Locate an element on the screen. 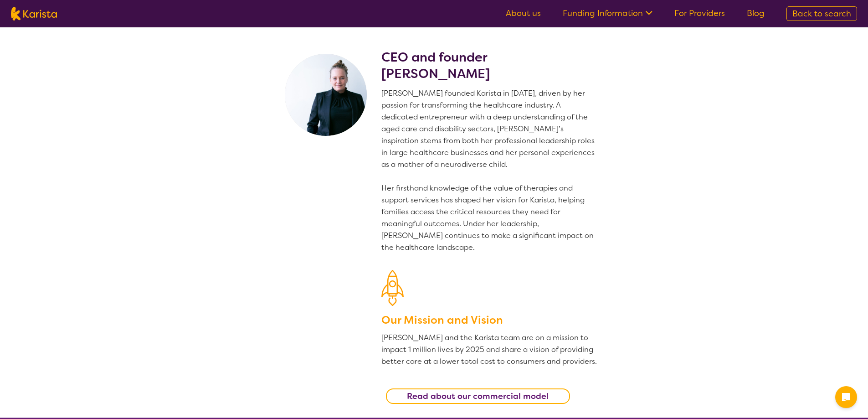 Image resolution: width=868 pixels, height=419 pixels. a: About us is located at coordinates (523, 13).